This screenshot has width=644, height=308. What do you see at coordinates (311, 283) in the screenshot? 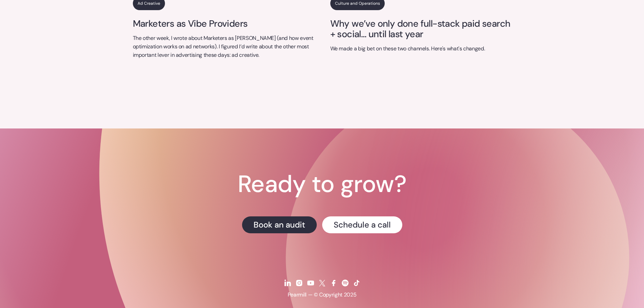
I see `img: Youtube icon` at bounding box center [311, 283].